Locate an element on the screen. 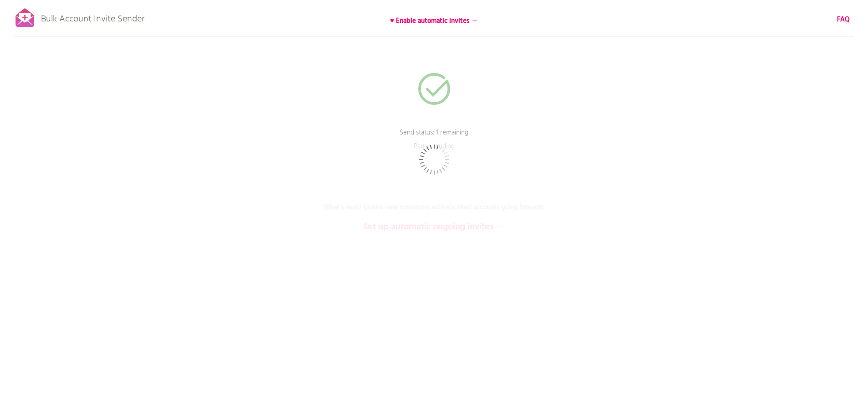 This screenshot has width=868, height=419. p: Bulk Account Invite Sender is located at coordinates (92, 17).